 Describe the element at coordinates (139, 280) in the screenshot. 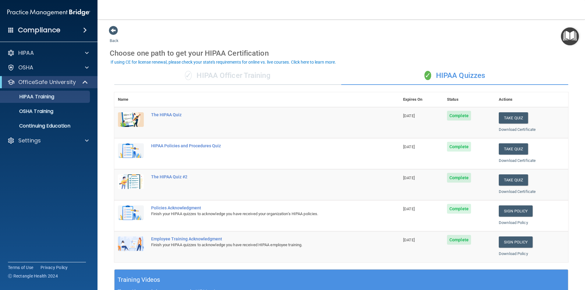

I see `h5: Training Videos` at that location.